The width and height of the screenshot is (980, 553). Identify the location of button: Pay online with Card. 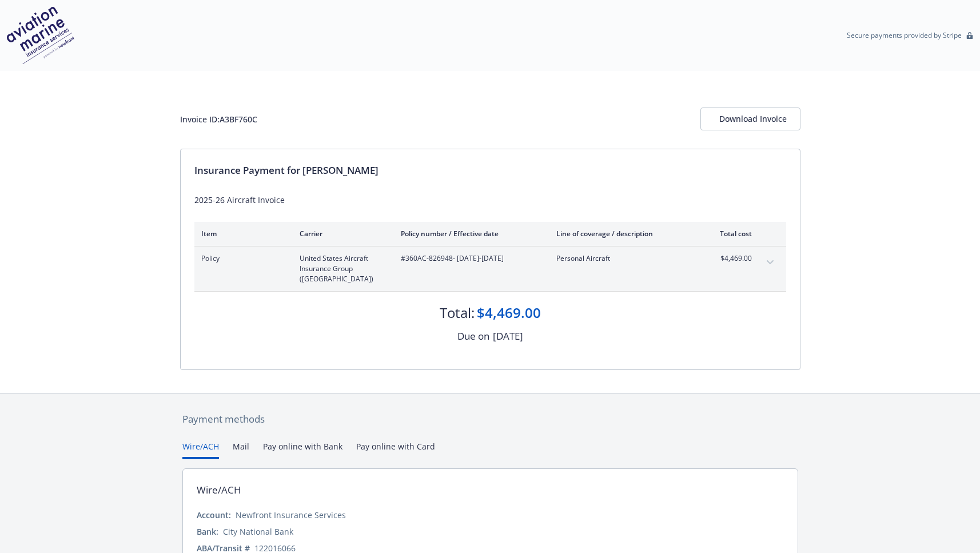
(396, 449).